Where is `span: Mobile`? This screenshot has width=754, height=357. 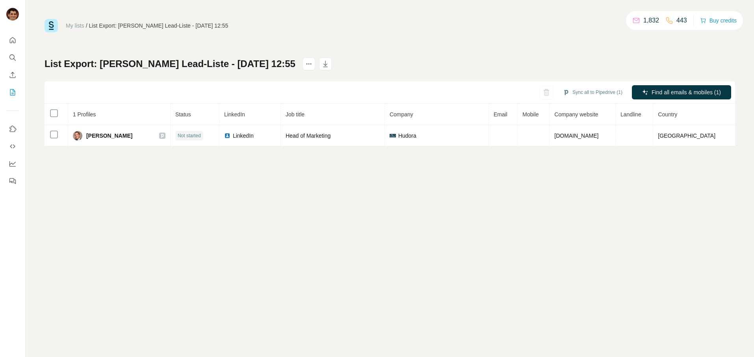
span: Mobile is located at coordinates (530, 114).